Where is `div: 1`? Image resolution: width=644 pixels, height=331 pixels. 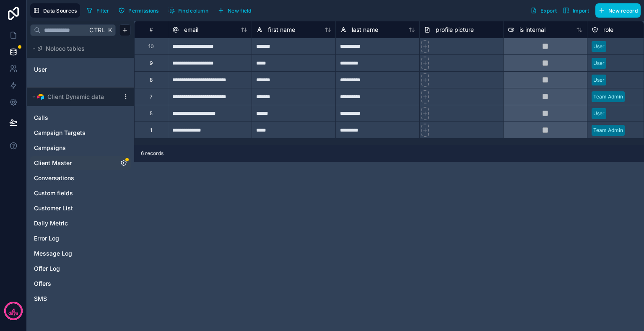
div: 1 is located at coordinates (151, 131).